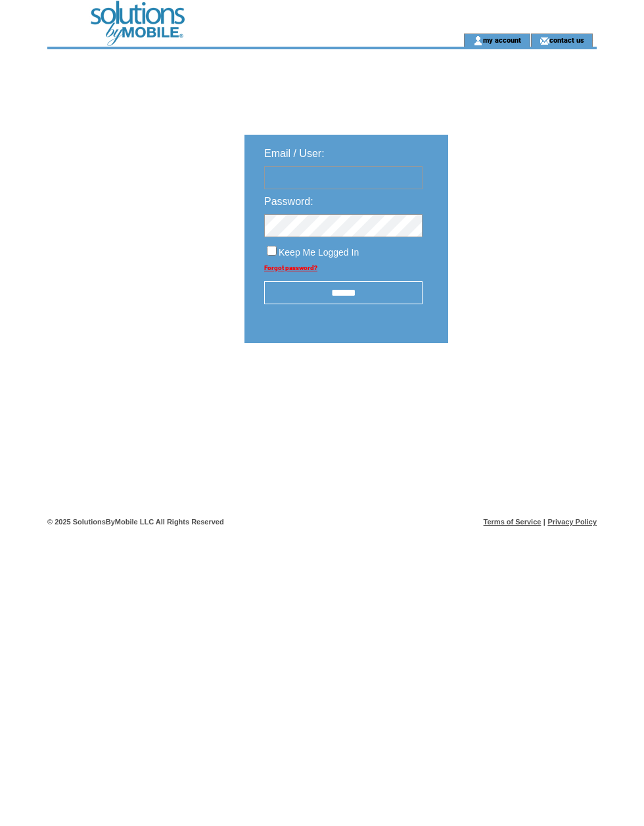 This screenshot has height=826, width=644. What do you see at coordinates (290, 268) in the screenshot?
I see `a: Forgot password?` at bounding box center [290, 268].